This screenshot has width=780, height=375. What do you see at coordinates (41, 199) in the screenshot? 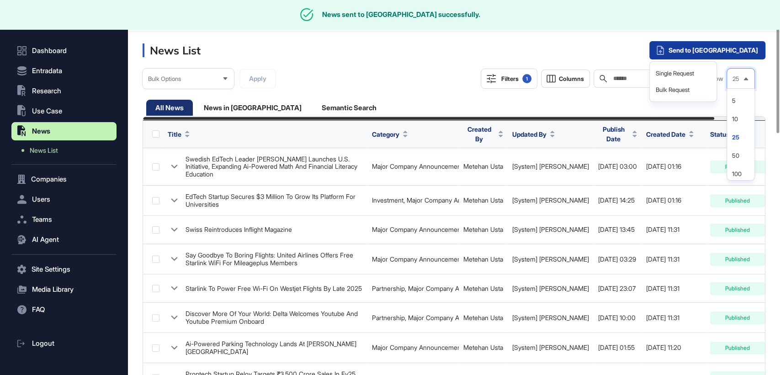
I see `span: Users` at bounding box center [41, 199].